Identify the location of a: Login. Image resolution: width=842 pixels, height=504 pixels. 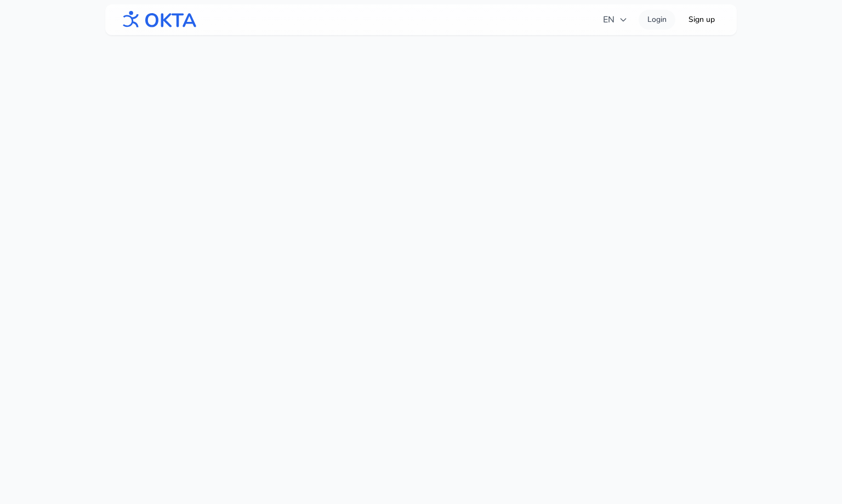
(657, 20).